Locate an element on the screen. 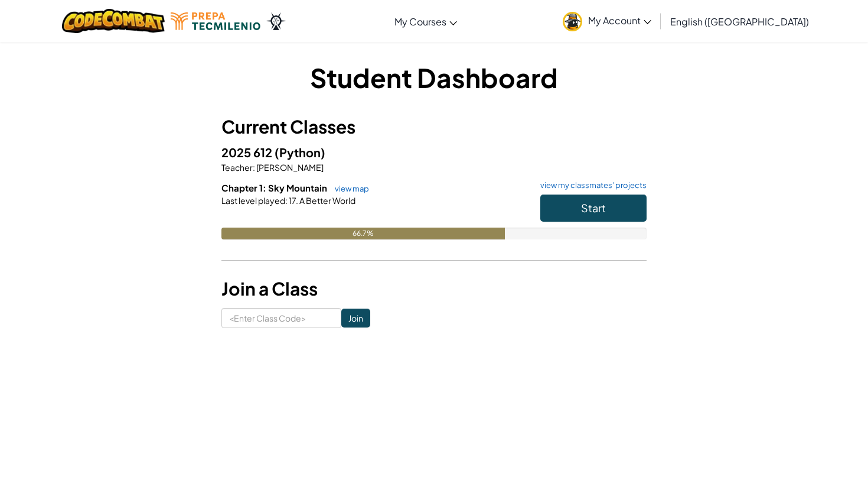  span: Chapter 1: Sky Mountain is located at coordinates (275, 187).